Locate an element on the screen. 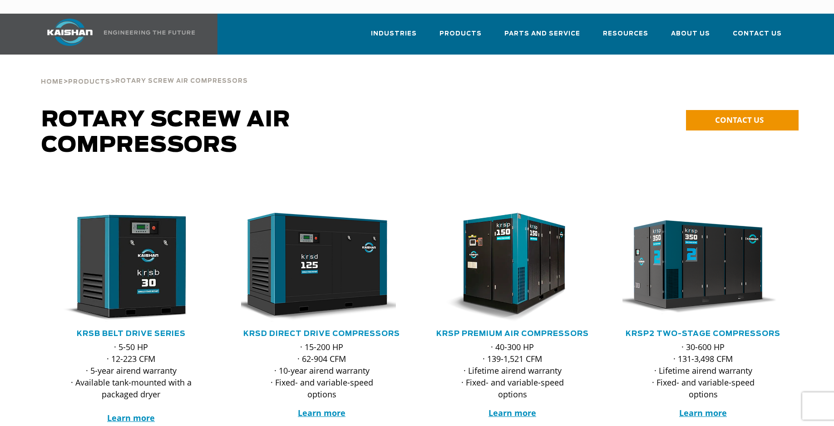 The width and height of the screenshot is (834, 426). div: krsb30 is located at coordinates (131, 267).